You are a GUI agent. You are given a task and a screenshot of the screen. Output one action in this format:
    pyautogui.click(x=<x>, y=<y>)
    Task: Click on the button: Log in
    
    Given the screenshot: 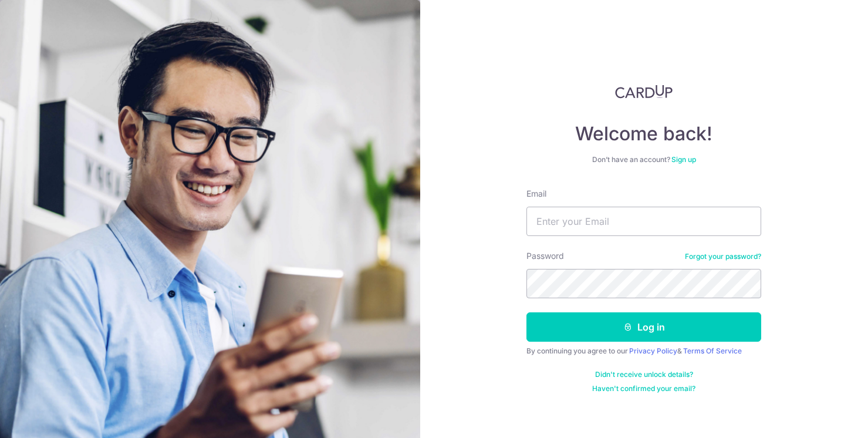 What is the action you would take?
    pyautogui.click(x=644, y=327)
    